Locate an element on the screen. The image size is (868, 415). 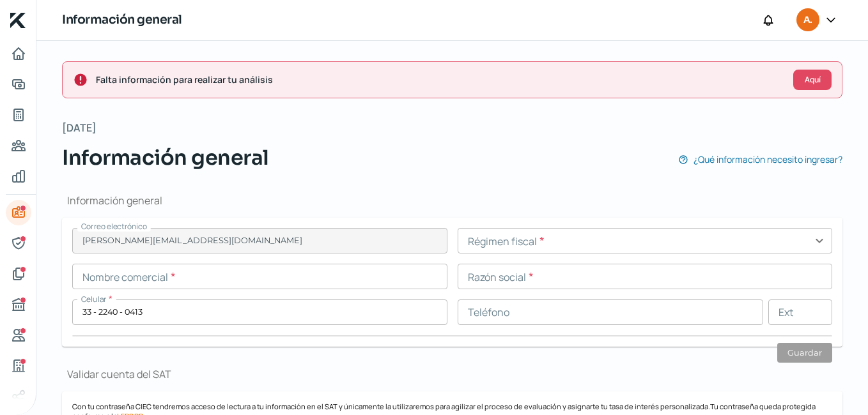
a: Inicio is located at coordinates (19, 54).